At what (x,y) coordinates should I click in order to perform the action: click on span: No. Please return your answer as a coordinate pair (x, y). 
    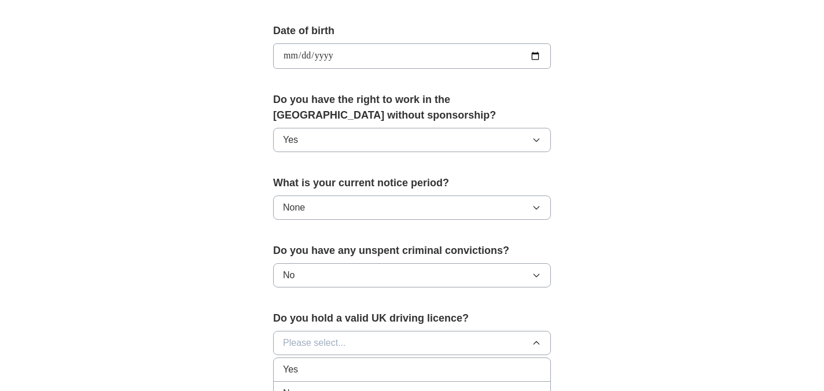
    Looking at the image, I should click on (289, 276).